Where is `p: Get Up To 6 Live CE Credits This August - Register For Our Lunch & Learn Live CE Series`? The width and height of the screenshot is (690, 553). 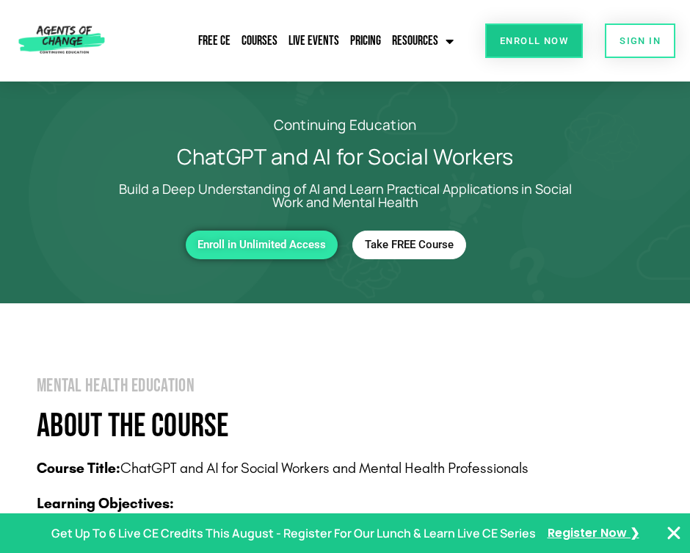
p: Get Up To 6 Live CE Credits This August - Register For Our Lunch & Learn Live CE Series is located at coordinates (294, 533).